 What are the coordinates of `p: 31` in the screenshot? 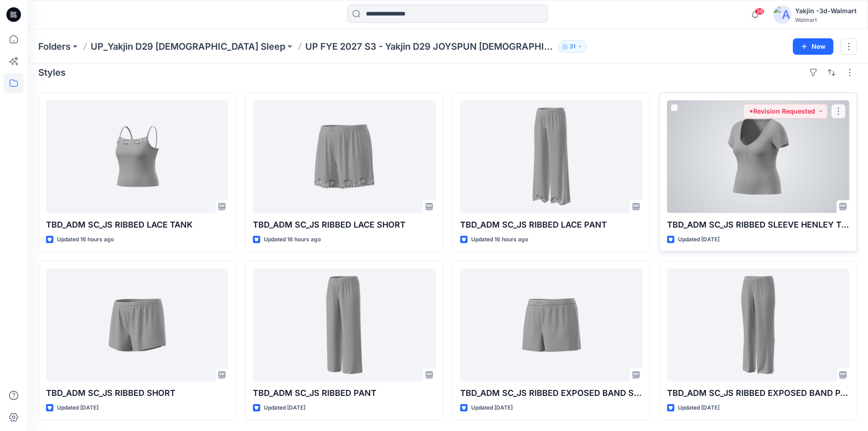 It's located at (572, 46).